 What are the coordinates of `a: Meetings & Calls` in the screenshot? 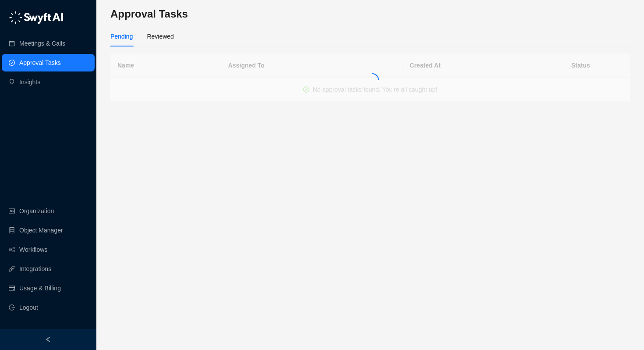 It's located at (42, 43).